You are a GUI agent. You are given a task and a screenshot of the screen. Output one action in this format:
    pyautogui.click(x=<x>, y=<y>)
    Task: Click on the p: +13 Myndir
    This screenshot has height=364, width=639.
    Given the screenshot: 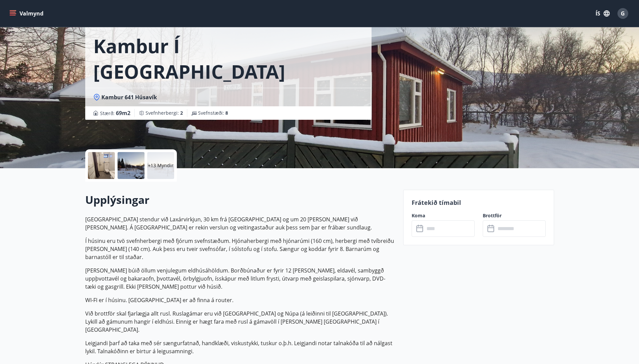 What is the action you would take?
    pyautogui.click(x=161, y=165)
    